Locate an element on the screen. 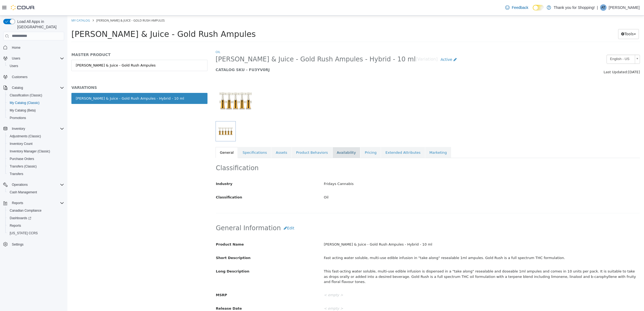  button: Tools is located at coordinates (561, 18).